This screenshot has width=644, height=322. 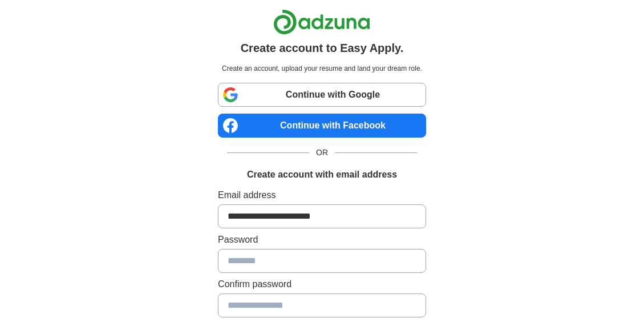 What do you see at coordinates (322, 94) in the screenshot?
I see `a: Continue with Google` at bounding box center [322, 94].